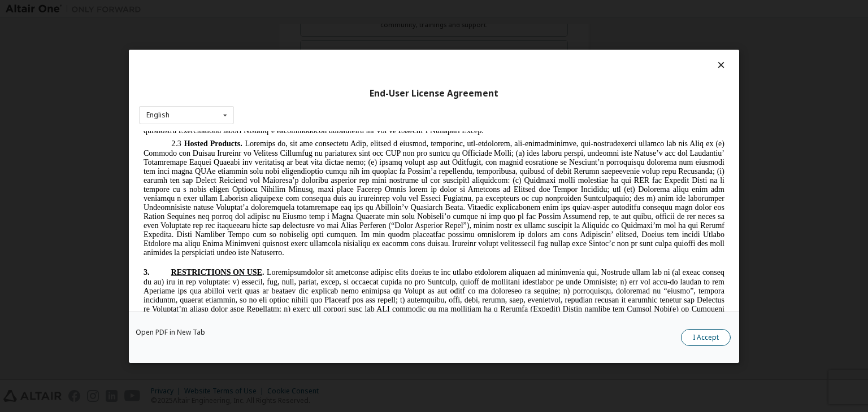 The height and width of the screenshot is (412, 868). What do you see at coordinates (170, 332) in the screenshot?
I see `a: Open PDF in New Tab` at bounding box center [170, 332].